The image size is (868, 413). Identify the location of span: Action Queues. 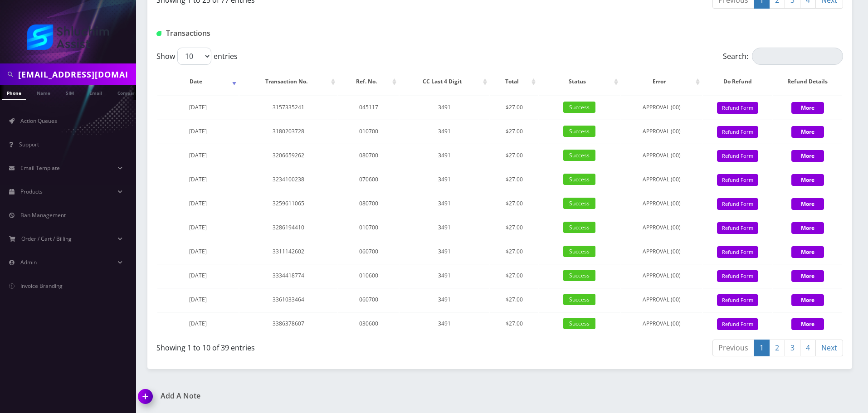
(39, 121).